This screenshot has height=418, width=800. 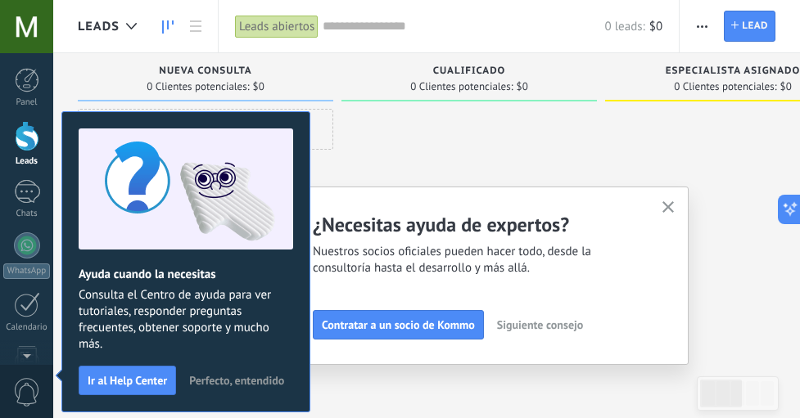 I want to click on span: Perfecto, entendido, so click(x=237, y=381).